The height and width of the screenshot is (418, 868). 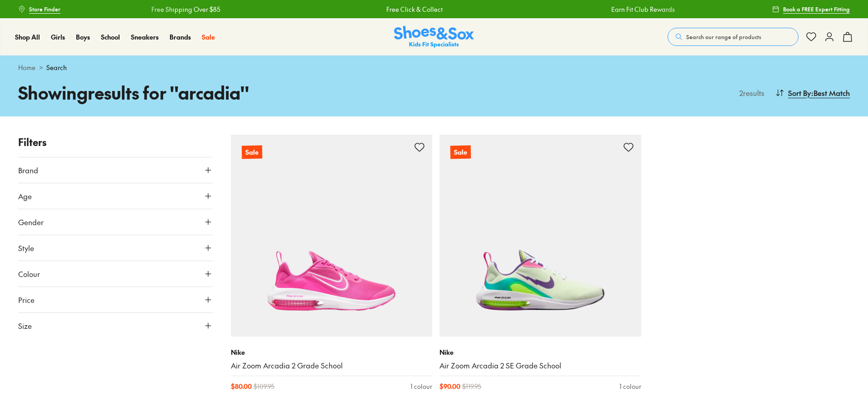 I want to click on a: Free Click & Collect, so click(x=414, y=9).